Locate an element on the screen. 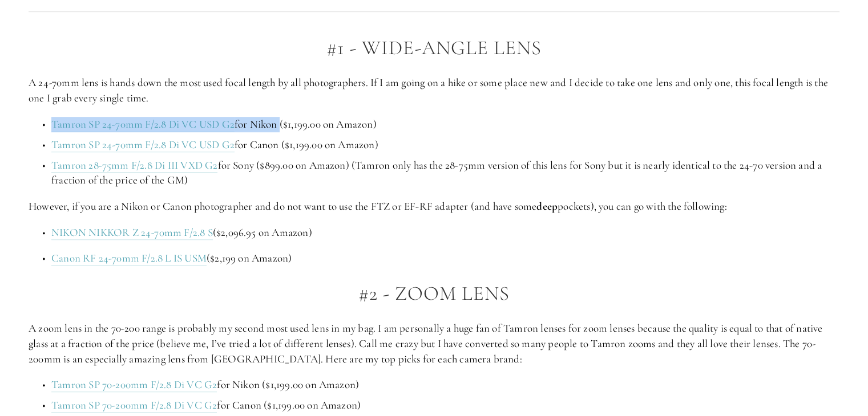 Image resolution: width=868 pixels, height=416 pixels. p: A zoom lens in the 70-200 range is probably my second most used lens in my bag. I am personally a... is located at coordinates (434, 344).